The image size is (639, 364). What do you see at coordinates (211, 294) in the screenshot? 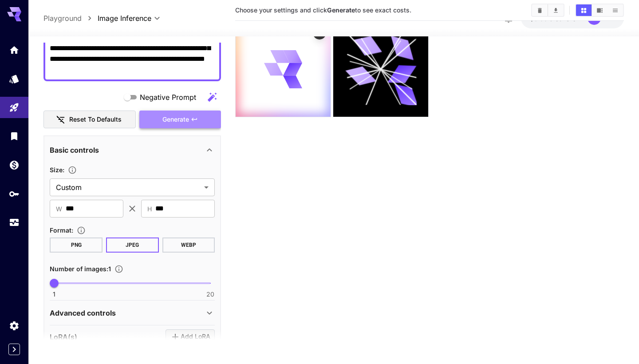
I see `span: 20` at bounding box center [211, 294].